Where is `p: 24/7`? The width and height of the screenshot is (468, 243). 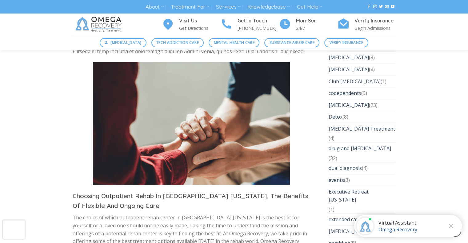
p: 24/7 is located at coordinates (316, 28).